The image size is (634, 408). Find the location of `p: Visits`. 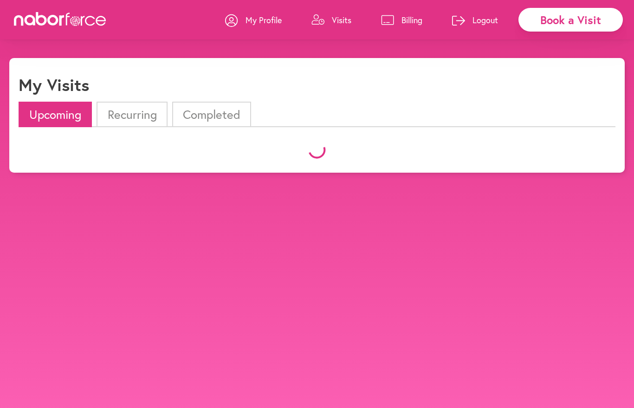

p: Visits is located at coordinates (342, 20).